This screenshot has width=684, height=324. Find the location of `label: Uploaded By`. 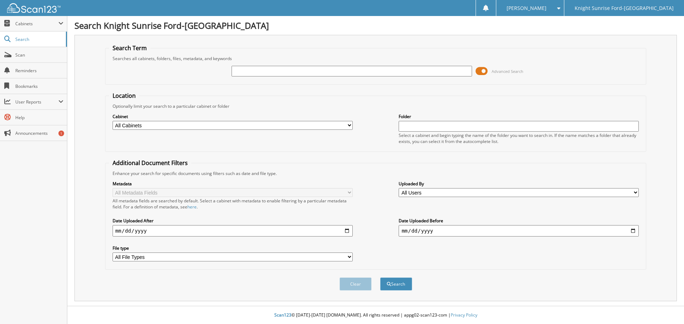

label: Uploaded By is located at coordinates (519, 184).